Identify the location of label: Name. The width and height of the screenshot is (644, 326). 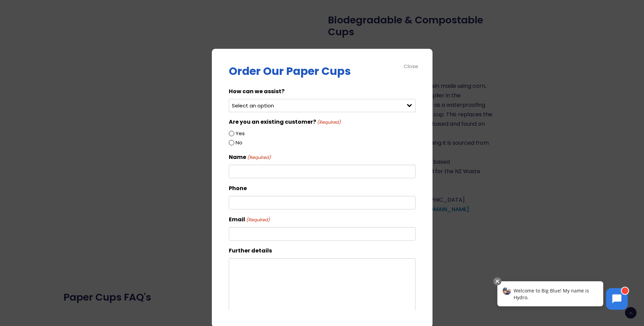
(250, 157).